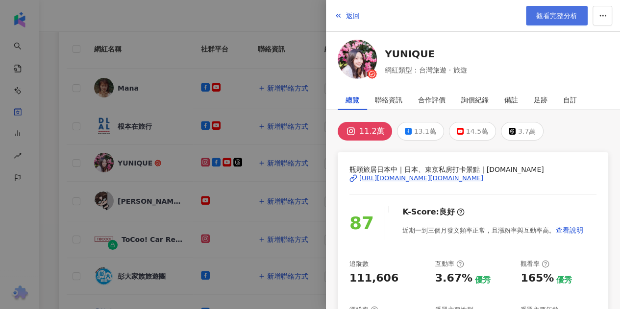  What do you see at coordinates (357, 61) in the screenshot?
I see `a: KOL Avatar` at bounding box center [357, 61].